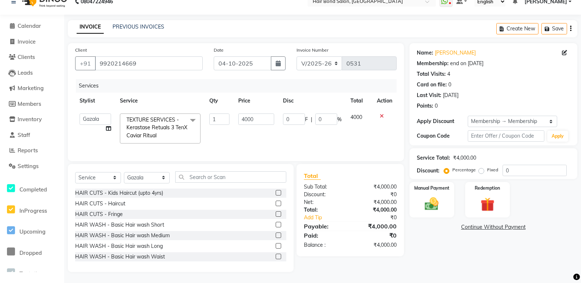  I want to click on span: Upcoming, so click(32, 232).